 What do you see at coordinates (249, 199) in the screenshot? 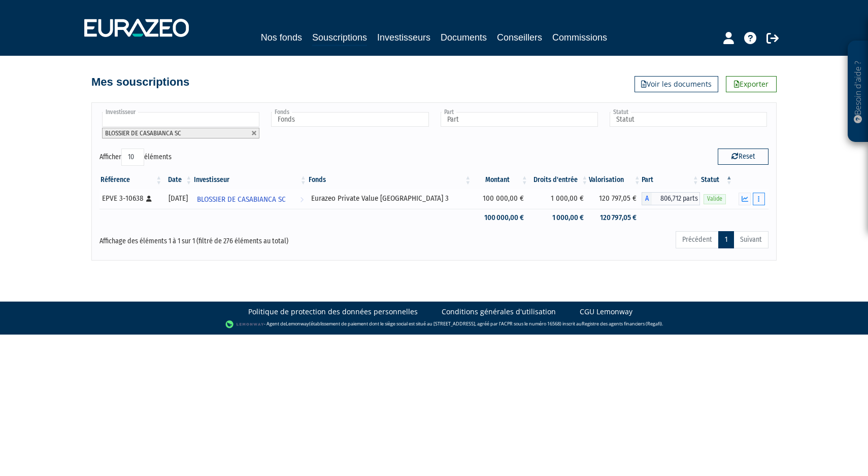
I see `a: BLOSSIER DE CASABIANCA SC` at bounding box center [249, 199].